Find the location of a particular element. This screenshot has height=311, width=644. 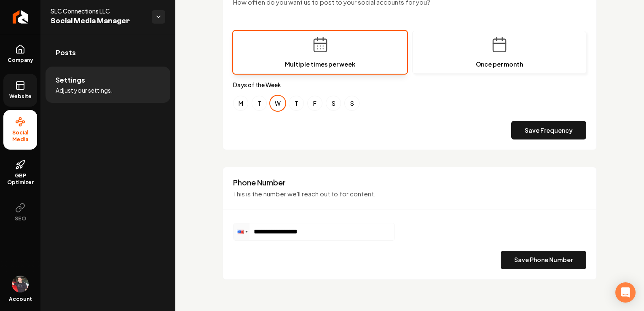

span: Posts is located at coordinates (65, 52).